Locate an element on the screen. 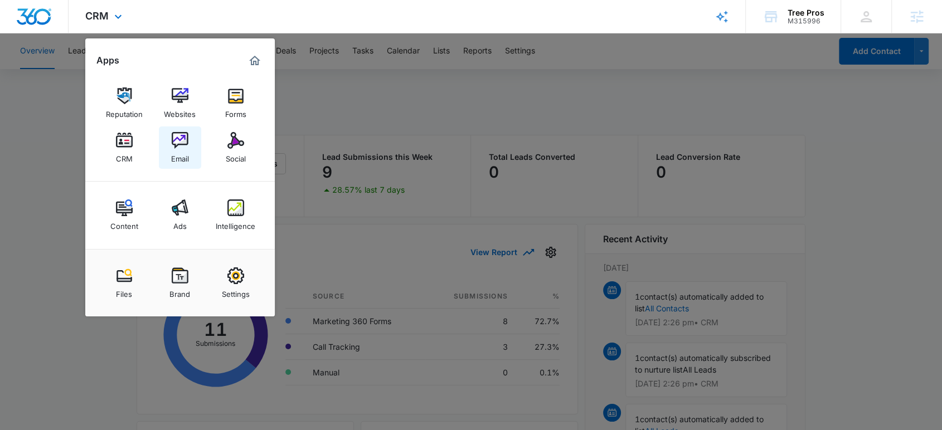 The height and width of the screenshot is (430, 942). a: Forms is located at coordinates (236, 103).